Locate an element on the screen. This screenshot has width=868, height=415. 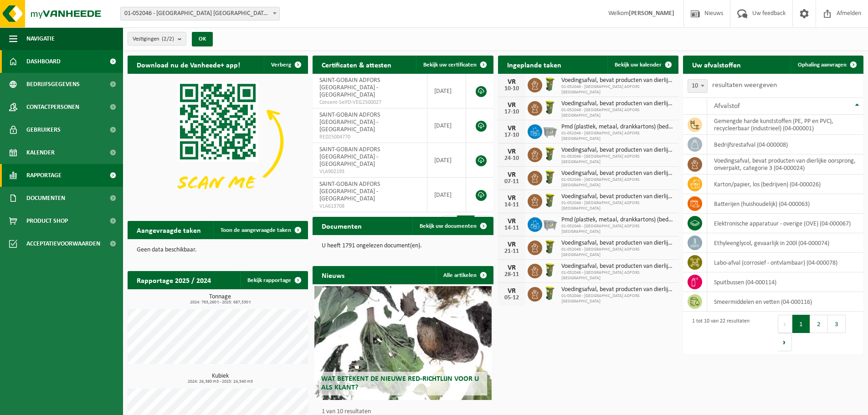
span: Pmd (plastiek, metaal, drankkartons) (bedrijven) is located at coordinates (617, 220).